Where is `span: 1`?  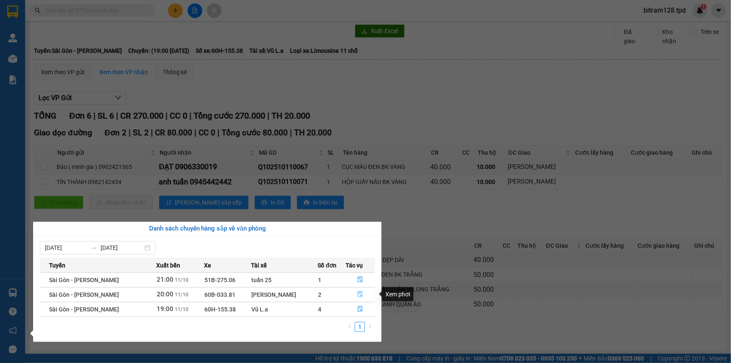
span: 1 is located at coordinates (320, 280).